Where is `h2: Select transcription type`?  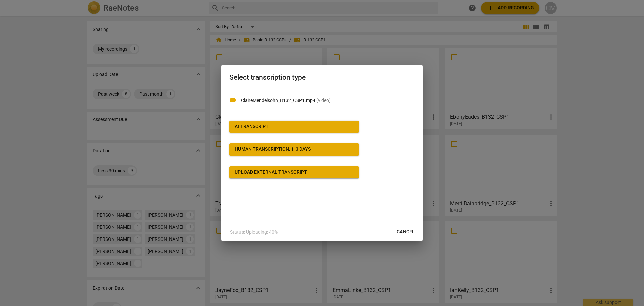
h2: Select transcription type is located at coordinates (322, 77).